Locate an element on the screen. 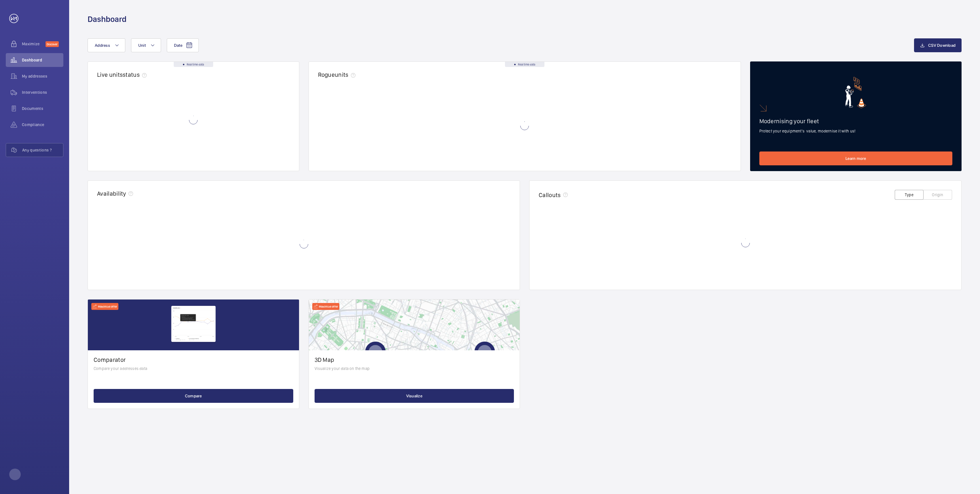  span: Address is located at coordinates (102, 46).